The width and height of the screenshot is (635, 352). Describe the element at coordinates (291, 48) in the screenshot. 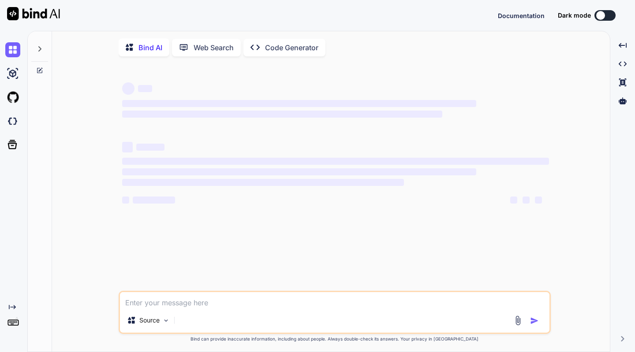

I see `p: Code Generator` at that location.